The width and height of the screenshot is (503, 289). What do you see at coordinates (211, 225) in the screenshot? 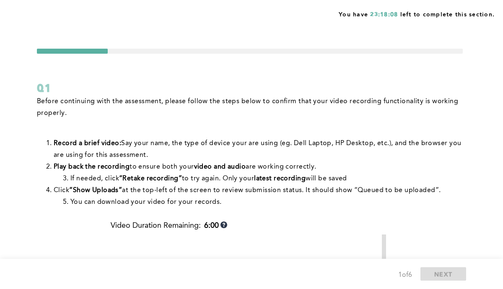
I see `b: 6:00` at bounding box center [211, 225].